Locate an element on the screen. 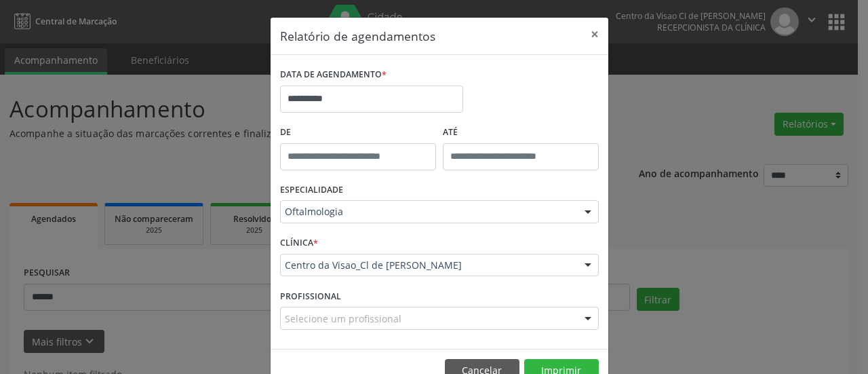  span: Selecione um profissional is located at coordinates (343, 318).